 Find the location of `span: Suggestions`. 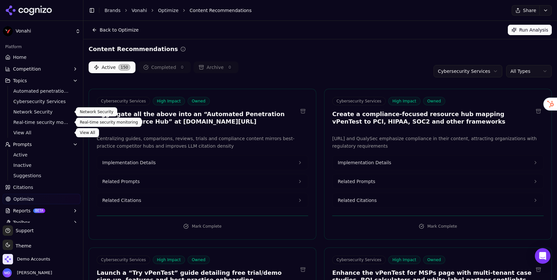

span: Suggestions is located at coordinates (42, 176).